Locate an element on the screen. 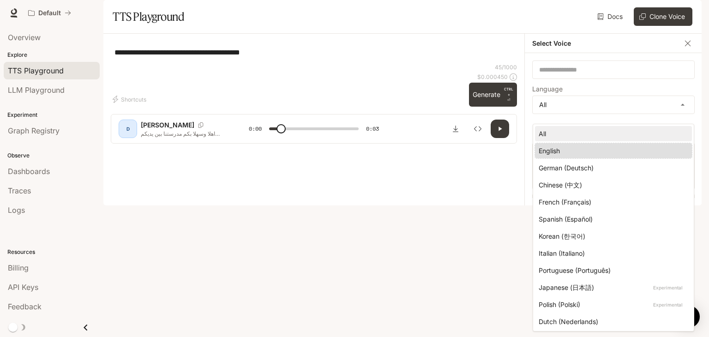  div: Dutch (Nederlands) is located at coordinates (611, 321).